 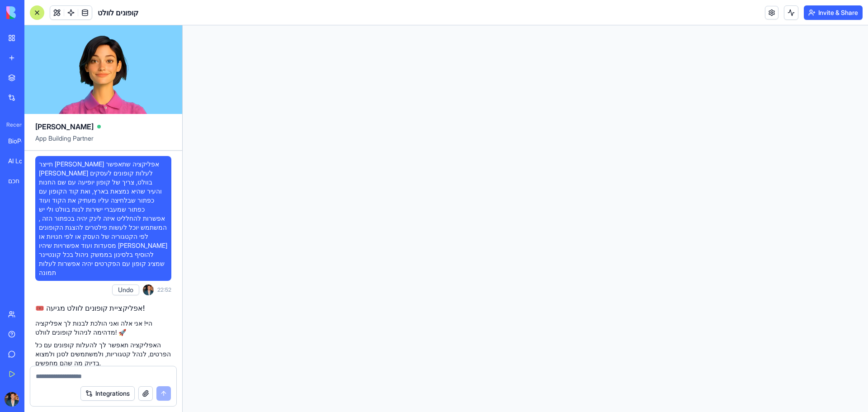 What do you see at coordinates (21, 161) in the screenshot?
I see `a: AI Logo Generator` at bounding box center [21, 161].